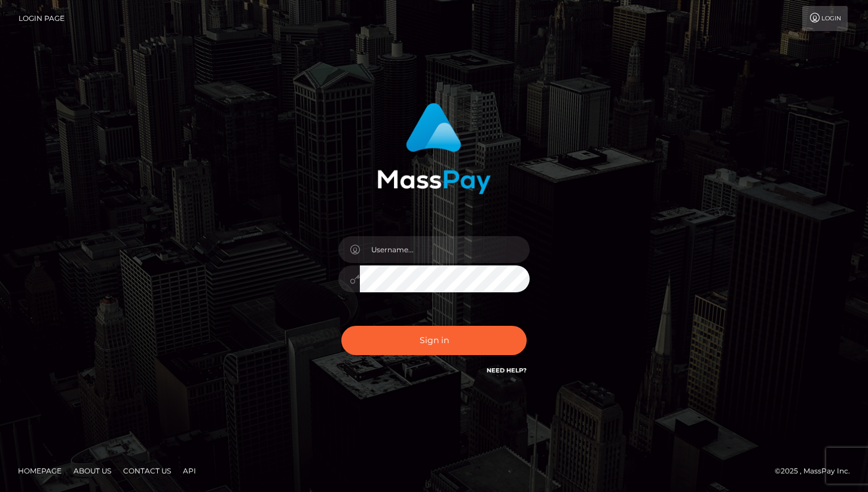 The image size is (868, 492). Describe the element at coordinates (147, 471) in the screenshot. I see `a: Contact Us` at that location.